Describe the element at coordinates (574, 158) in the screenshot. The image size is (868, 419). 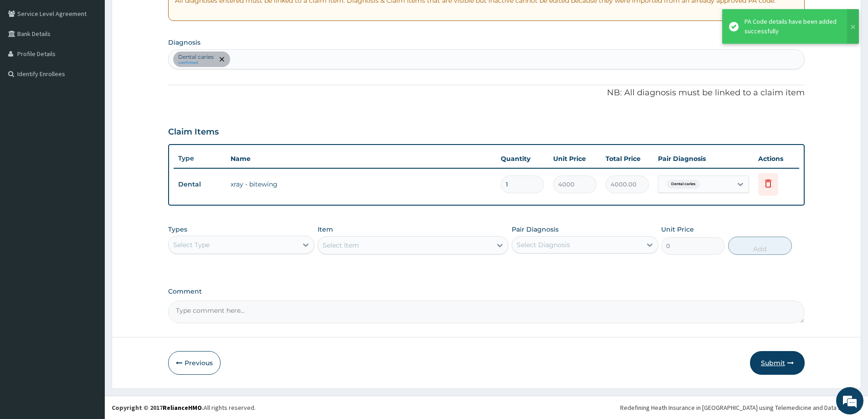
I see `th: Unit Price` at that location.